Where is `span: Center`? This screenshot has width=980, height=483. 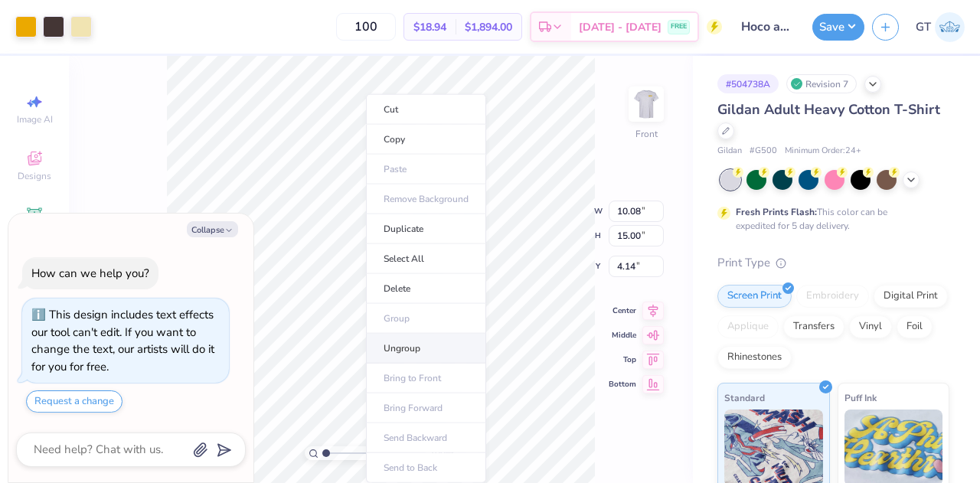
span: Center is located at coordinates (622, 311).